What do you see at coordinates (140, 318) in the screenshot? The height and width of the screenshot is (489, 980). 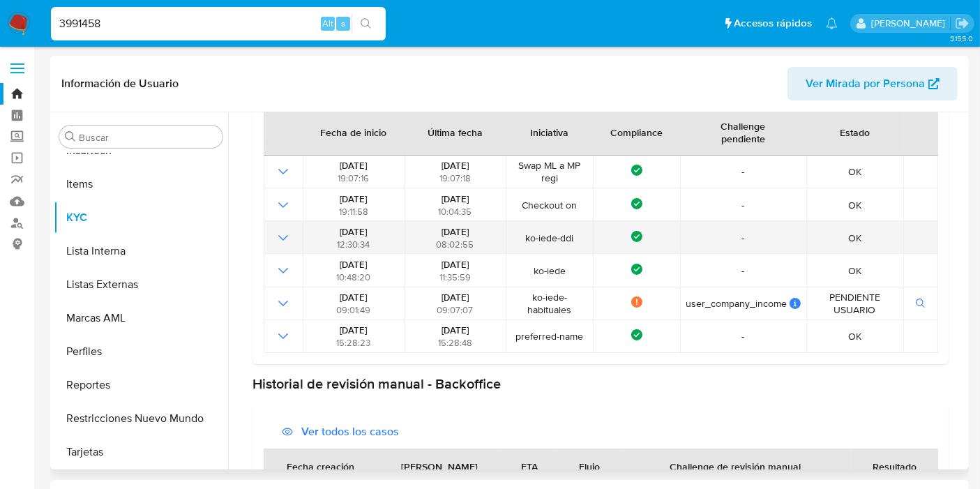 I see `button: Marcas AML` at bounding box center [140, 318].